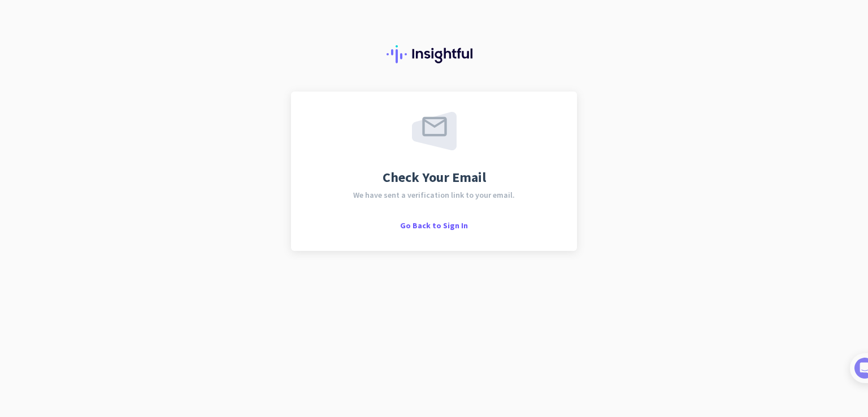 Image resolution: width=868 pixels, height=417 pixels. Describe the element at coordinates (434, 131) in the screenshot. I see `img: email-sent` at that location.